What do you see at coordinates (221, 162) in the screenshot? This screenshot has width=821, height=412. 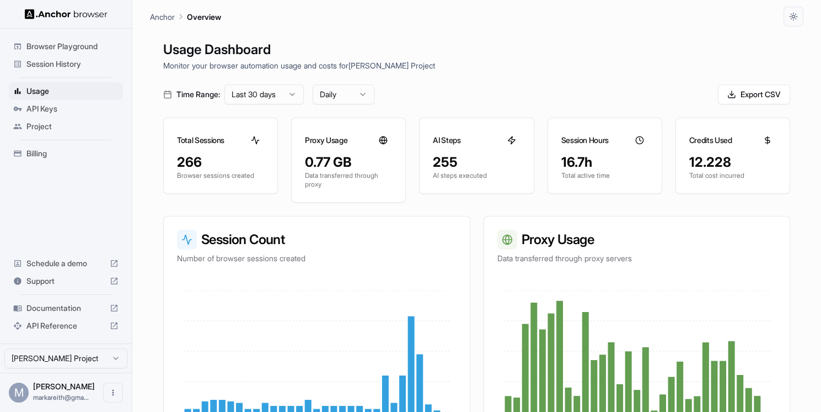 I see `div: 266` at bounding box center [221, 162].